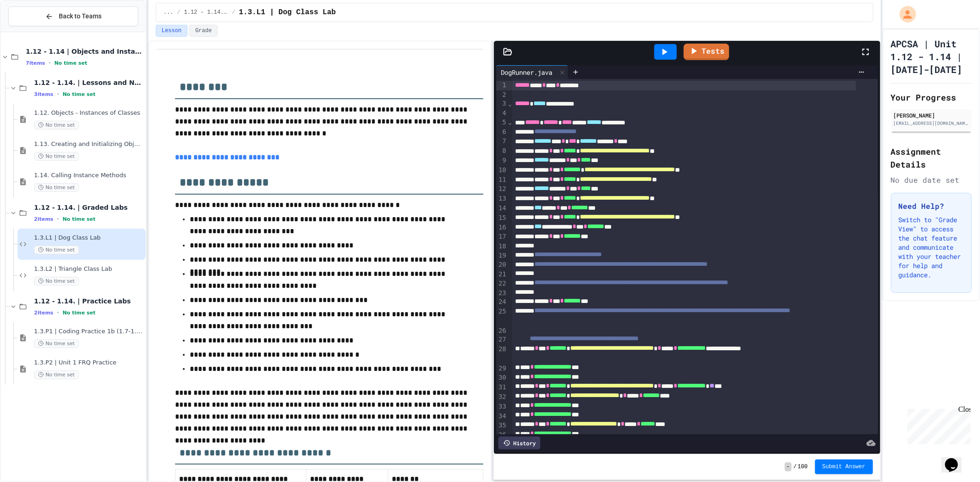 The width and height of the screenshot is (980, 482). Describe the element at coordinates (88, 176) in the screenshot. I see `span: 1.14. Calling Instance Methods` at that location.